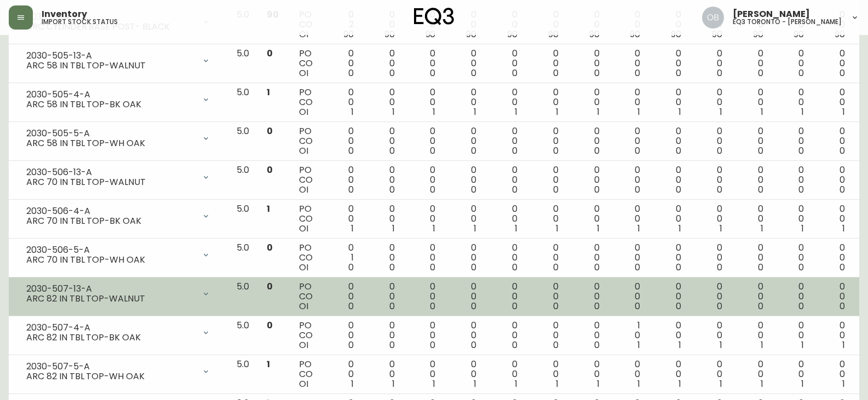  Describe the element at coordinates (111, 299) in the screenshot. I see `div: ARC 82 IN TBL TOP-WALNUT` at that location.